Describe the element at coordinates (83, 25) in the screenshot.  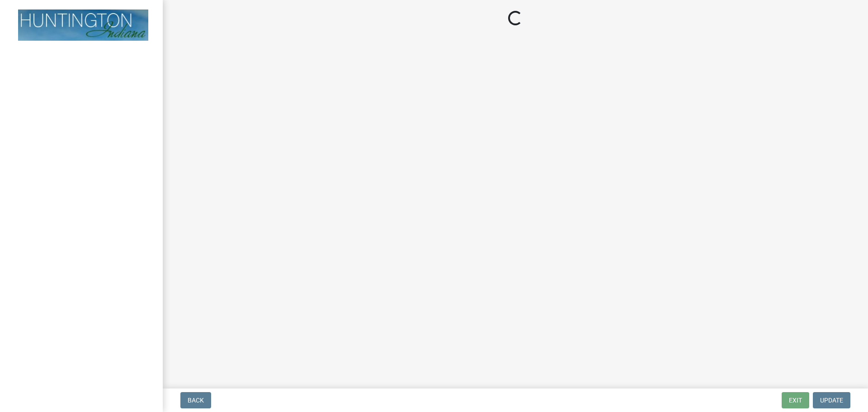
I see `img: Huntington County, Indiana` at that location.